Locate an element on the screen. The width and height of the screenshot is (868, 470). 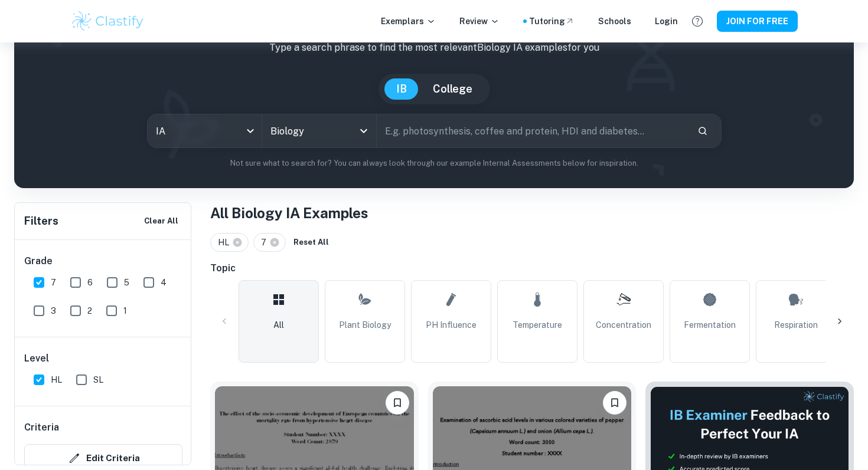
div: Tutoring is located at coordinates (551, 21).